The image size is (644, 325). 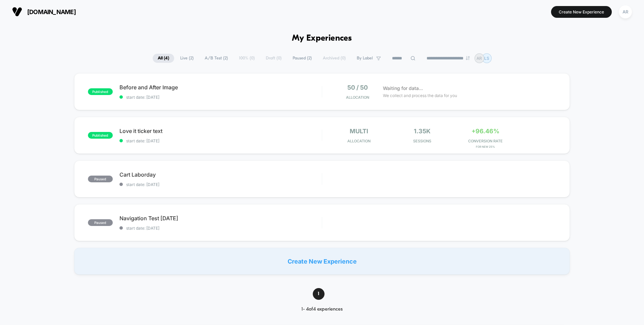 What do you see at coordinates (468, 58) in the screenshot?
I see `img: end` at bounding box center [468, 58].